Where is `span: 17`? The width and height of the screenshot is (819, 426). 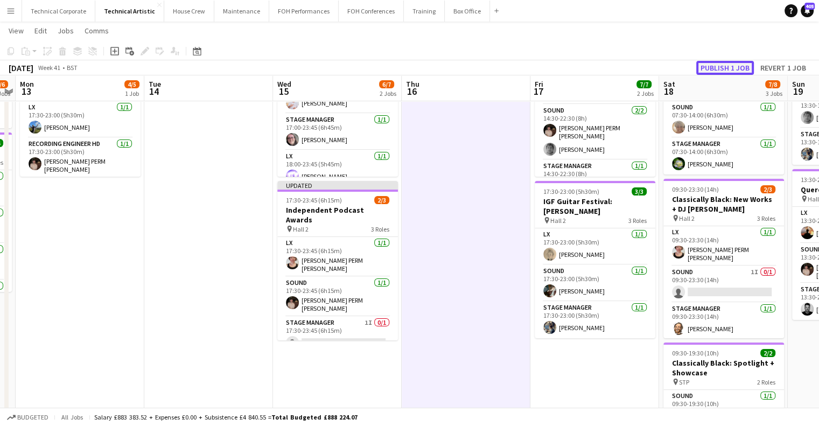 span: 17 is located at coordinates (538, 91).